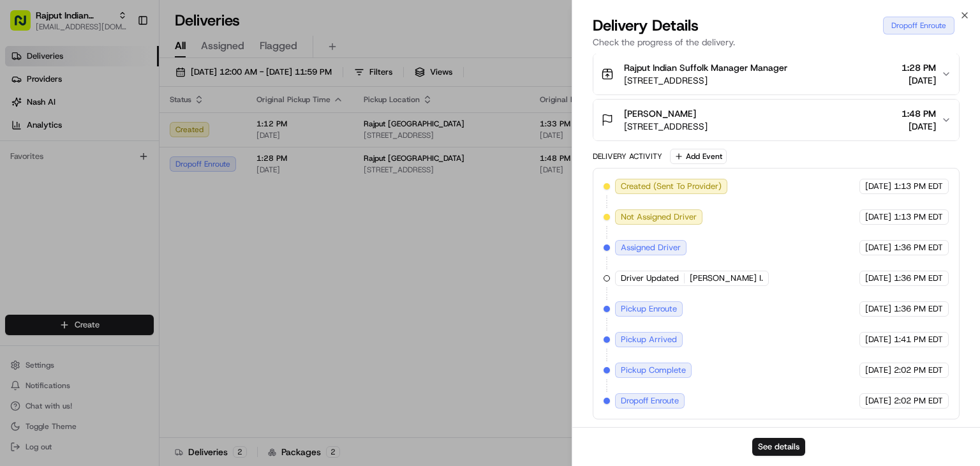 The image size is (980, 466). What do you see at coordinates (650, 401) in the screenshot?
I see `span: Dropoff Enroute` at bounding box center [650, 401].